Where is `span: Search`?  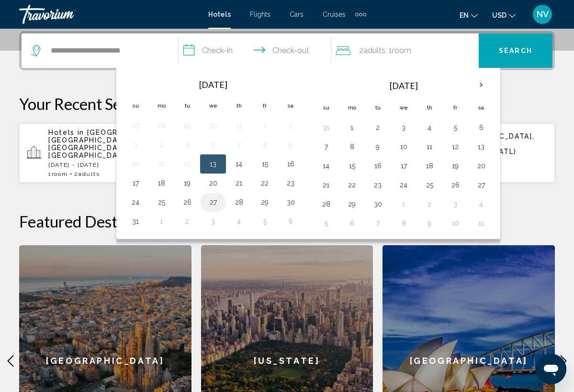 span: Search is located at coordinates (515, 51).